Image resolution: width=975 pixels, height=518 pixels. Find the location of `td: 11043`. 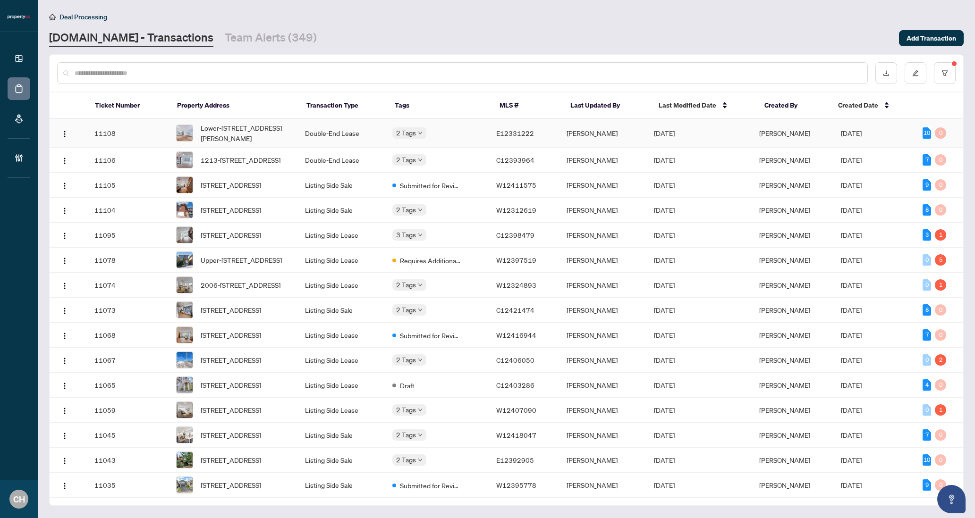

td: 11043 is located at coordinates (127, 460).